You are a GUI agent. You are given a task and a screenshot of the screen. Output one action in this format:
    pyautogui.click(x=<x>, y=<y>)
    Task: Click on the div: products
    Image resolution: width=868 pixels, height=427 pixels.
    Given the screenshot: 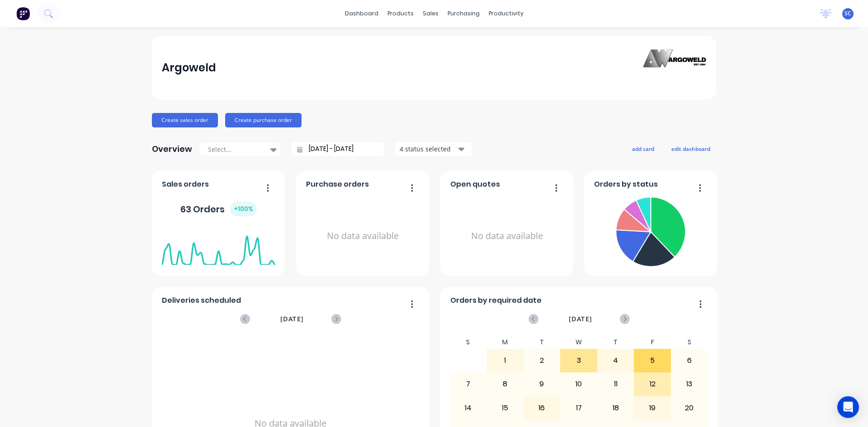 What is the action you would take?
    pyautogui.click(x=401, y=13)
    